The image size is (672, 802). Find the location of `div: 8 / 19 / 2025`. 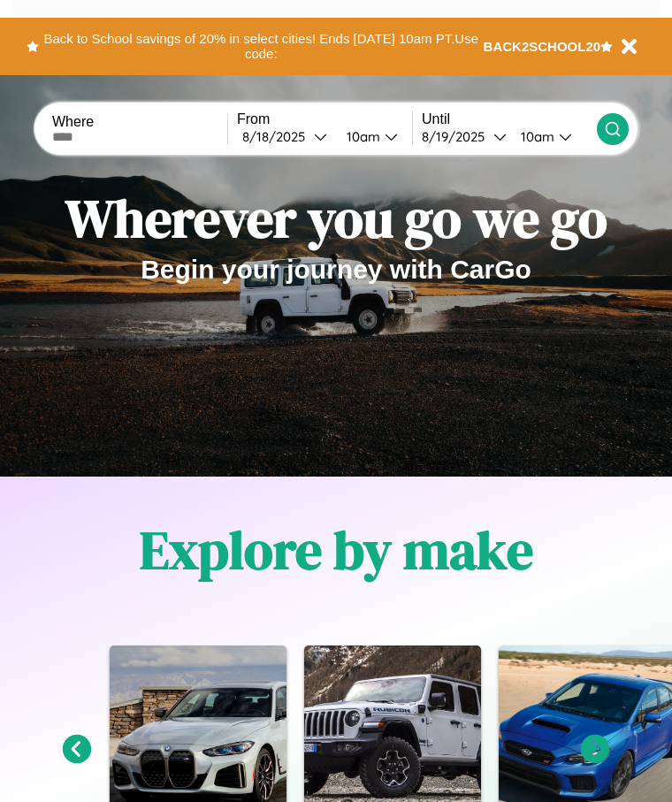

div: 8 / 19 / 2025 is located at coordinates (457, 137).